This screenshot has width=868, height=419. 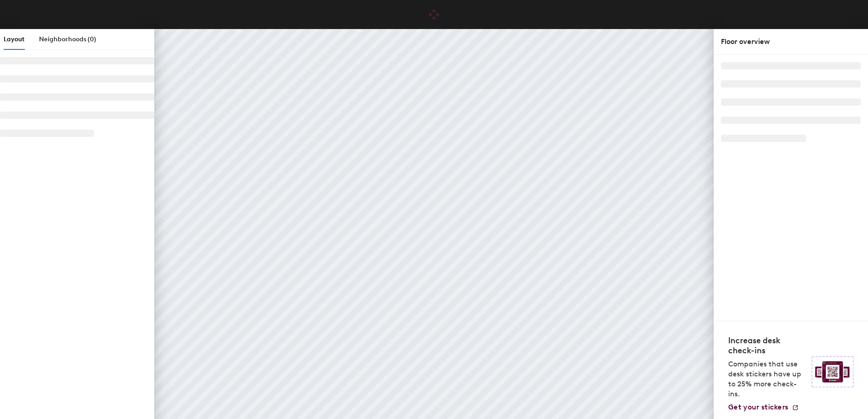 I want to click on a: Get your stickers, so click(x=763, y=407).